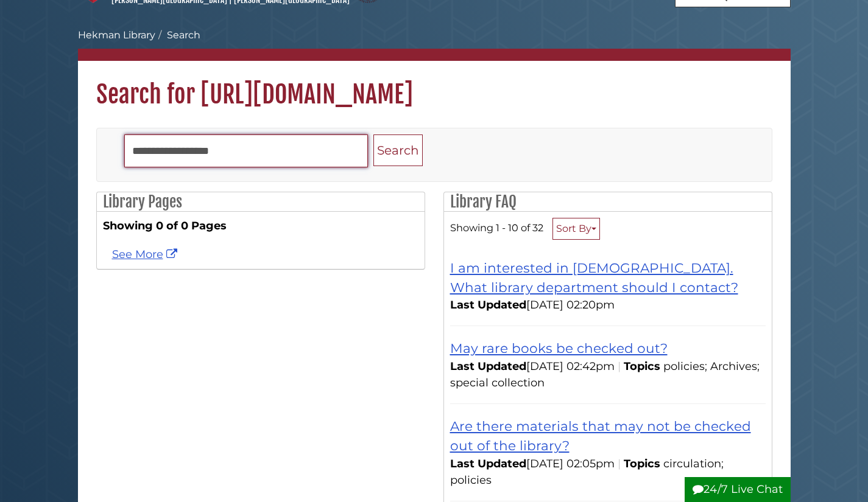  I want to click on strong: Showing 0 of 0 Pages, so click(260, 226).